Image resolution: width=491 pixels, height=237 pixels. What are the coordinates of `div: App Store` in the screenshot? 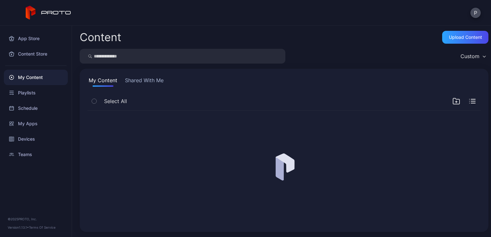 It's located at (36, 39).